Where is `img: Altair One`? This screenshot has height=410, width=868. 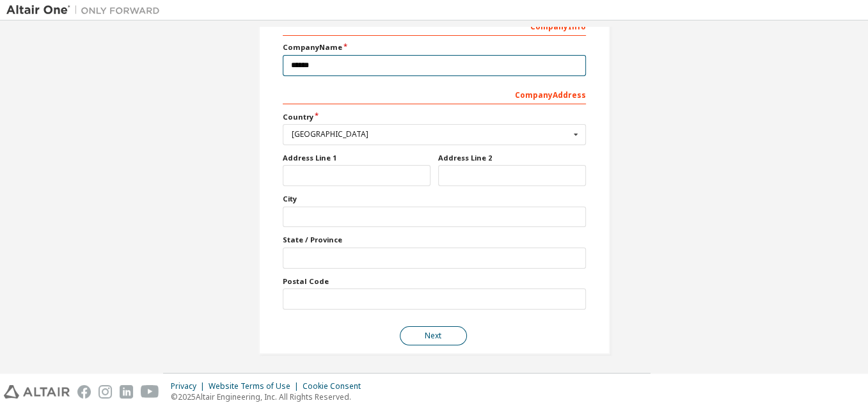 img: Altair One is located at coordinates (86, 11).